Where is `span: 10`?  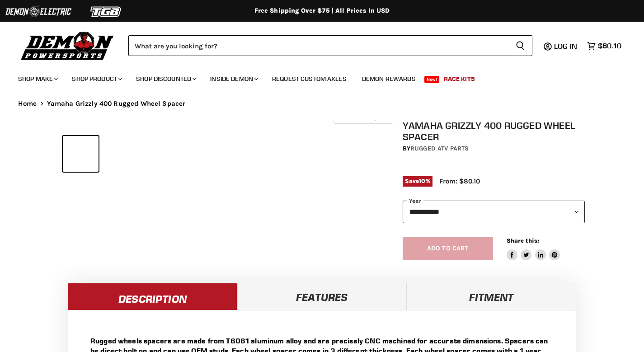 span: 10 is located at coordinates (422, 181).